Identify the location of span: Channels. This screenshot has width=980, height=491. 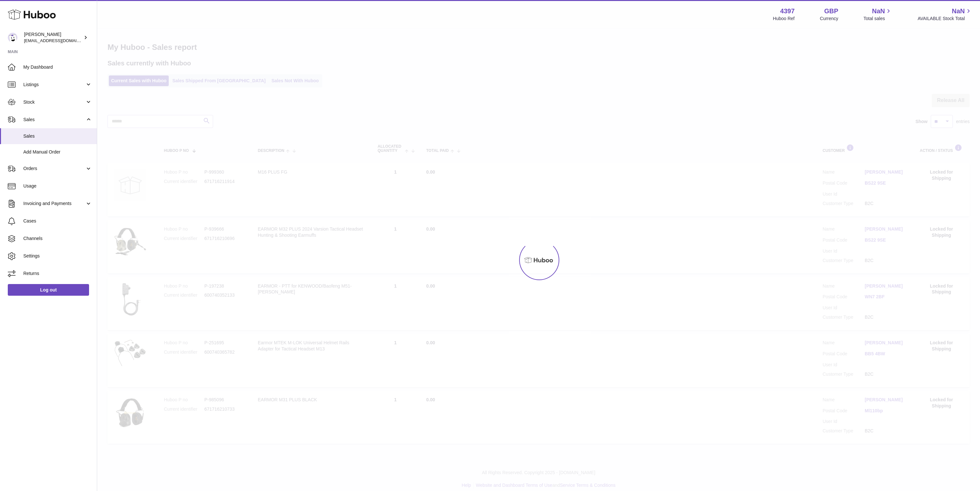
(58, 238).